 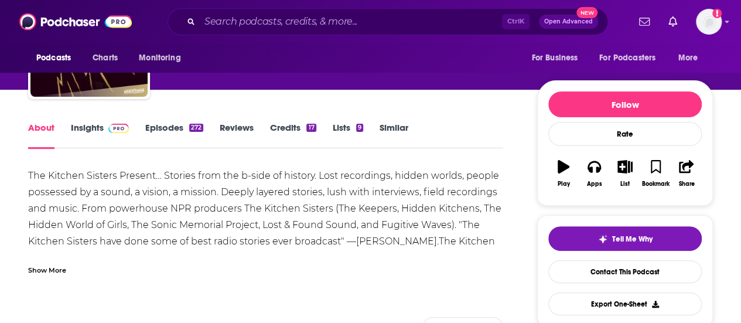 What do you see at coordinates (625, 303) in the screenshot?
I see `button: Export One-Sheet` at bounding box center [625, 303].